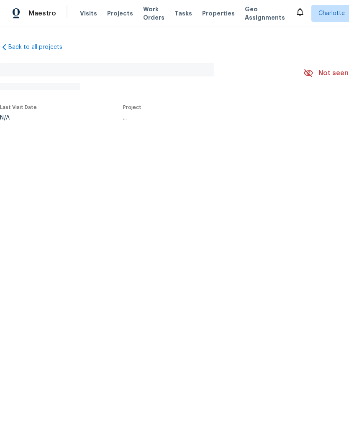 This screenshot has width=349, height=447. What do you see at coordinates (88, 13) in the screenshot?
I see `span: Visits` at bounding box center [88, 13].